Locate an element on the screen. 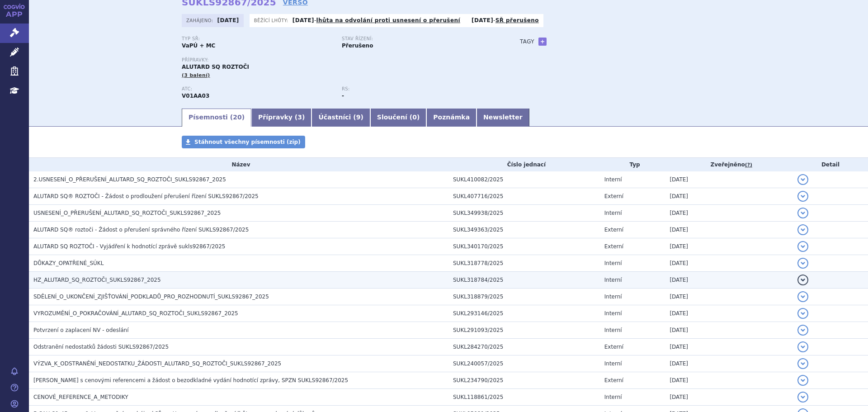 The height and width of the screenshot is (412, 868). span: Potvrzení o zaplacení NV - odeslání is located at coordinates (81, 330).